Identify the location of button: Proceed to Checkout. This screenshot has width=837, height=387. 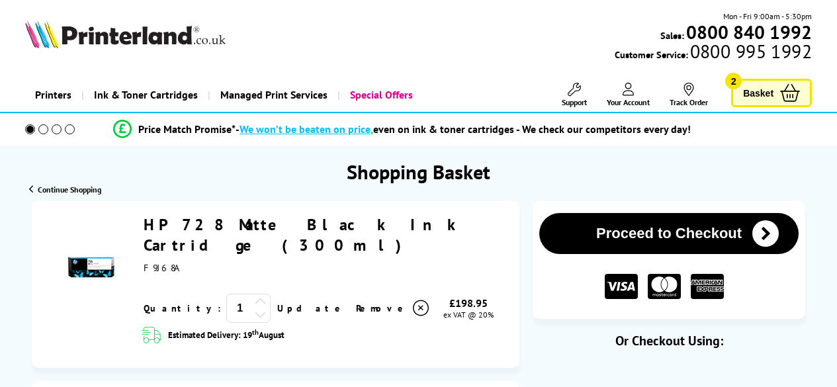
(669, 234).